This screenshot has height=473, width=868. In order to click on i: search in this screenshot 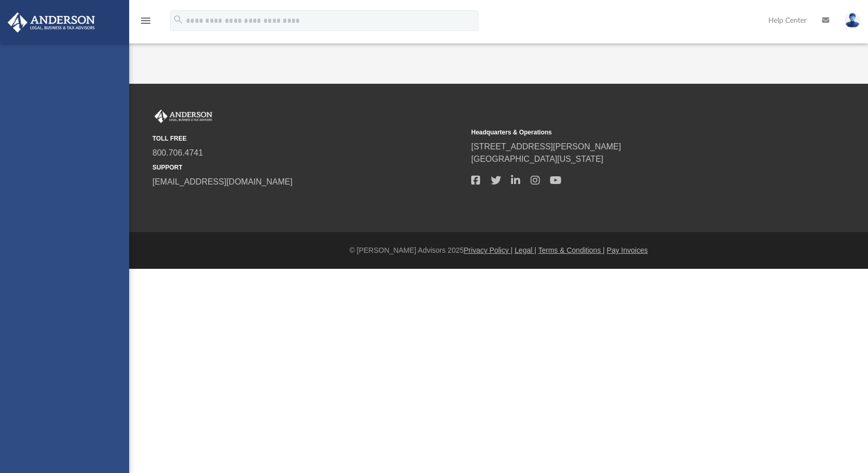, I will do `click(178, 20)`.